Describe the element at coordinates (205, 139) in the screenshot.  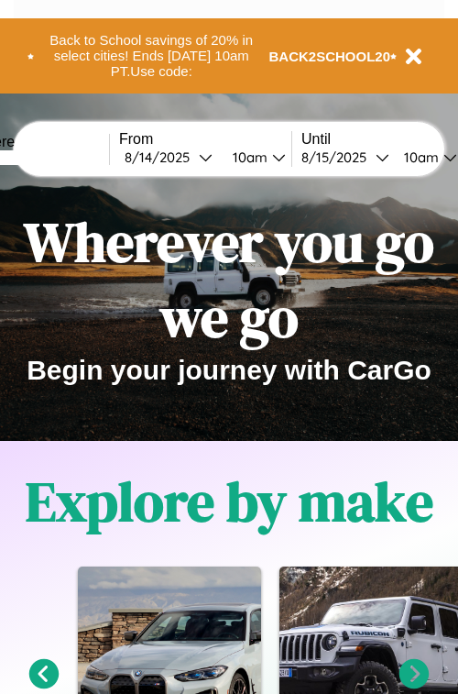
I see `label: From` at that location.